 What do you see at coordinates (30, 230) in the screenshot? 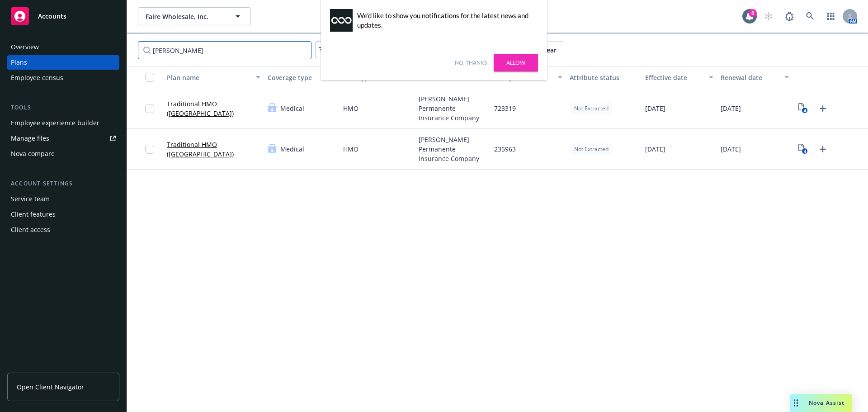
I see `div: Client access` at bounding box center [30, 230].